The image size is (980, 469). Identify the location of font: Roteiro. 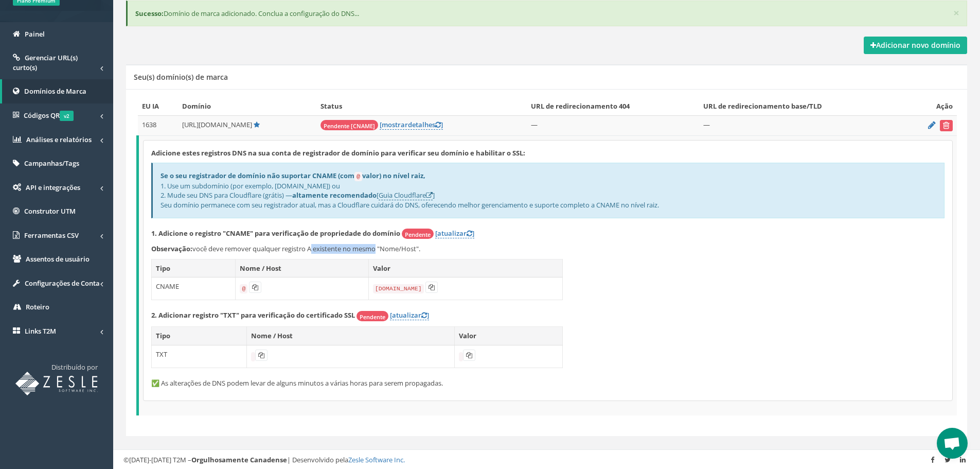
(38, 307).